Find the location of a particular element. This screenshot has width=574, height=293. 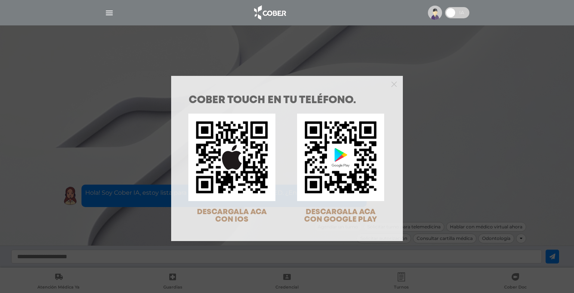

button: Close is located at coordinates (394, 84).